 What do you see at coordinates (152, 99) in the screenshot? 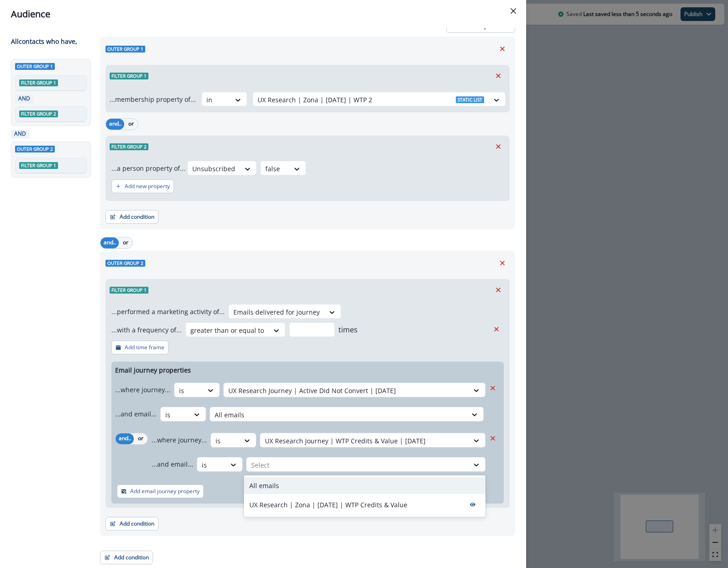
I see `p: ...membership property of...` at bounding box center [152, 99].